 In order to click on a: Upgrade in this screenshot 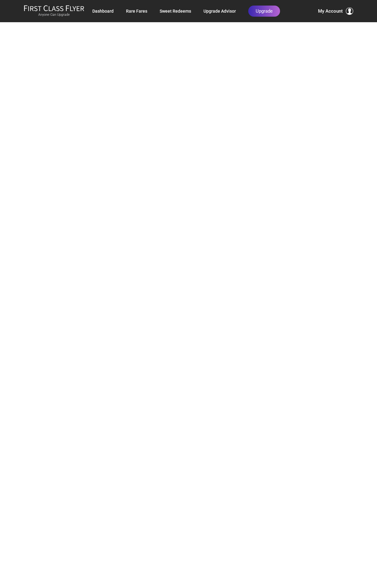, I will do `click(264, 11)`.